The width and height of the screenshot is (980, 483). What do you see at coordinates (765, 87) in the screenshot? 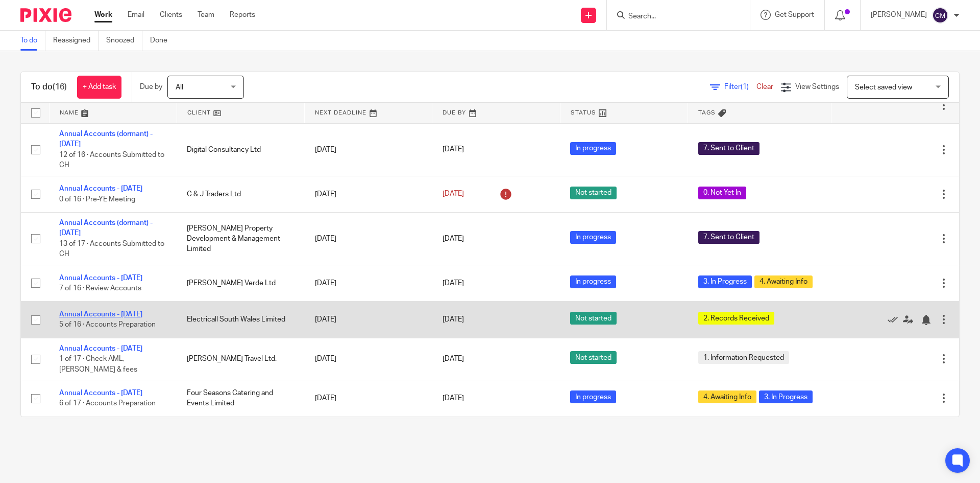
I see `a: Clear` at bounding box center [765, 87].